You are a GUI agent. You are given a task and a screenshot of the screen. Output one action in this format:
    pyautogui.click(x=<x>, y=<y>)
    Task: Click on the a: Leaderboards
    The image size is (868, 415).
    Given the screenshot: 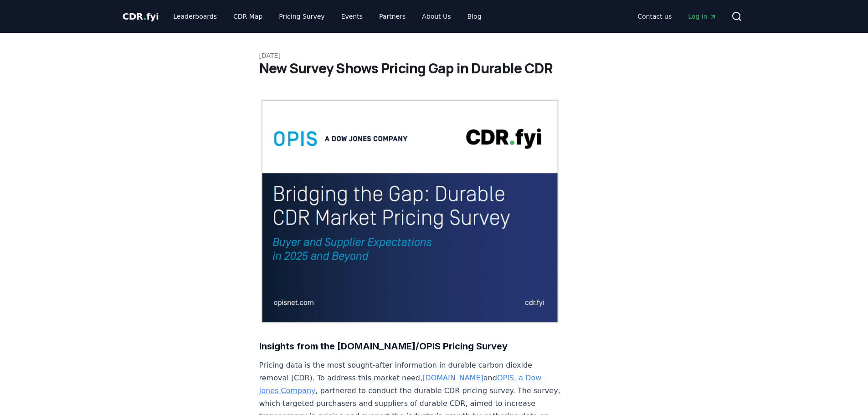 What is the action you would take?
    pyautogui.click(x=195, y=17)
    